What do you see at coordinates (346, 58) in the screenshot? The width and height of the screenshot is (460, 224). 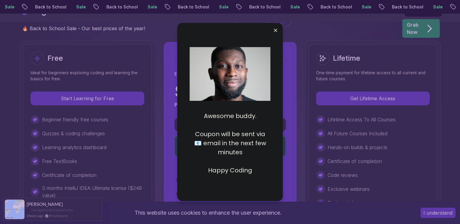 I see `h2: Lifetime` at bounding box center [346, 58].